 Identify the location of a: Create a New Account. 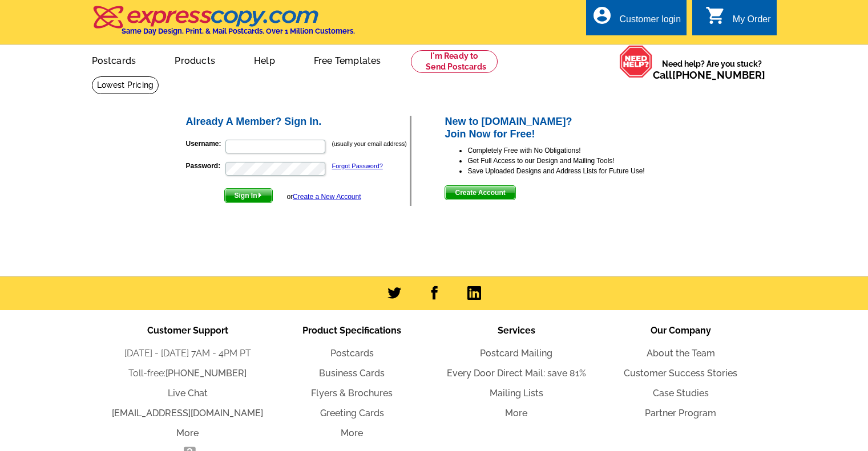
(326, 197).